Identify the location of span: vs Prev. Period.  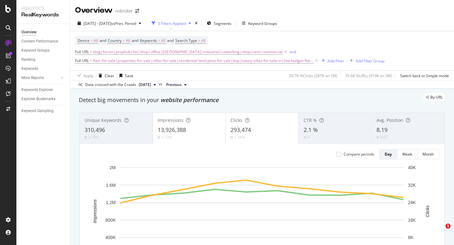
(123, 23).